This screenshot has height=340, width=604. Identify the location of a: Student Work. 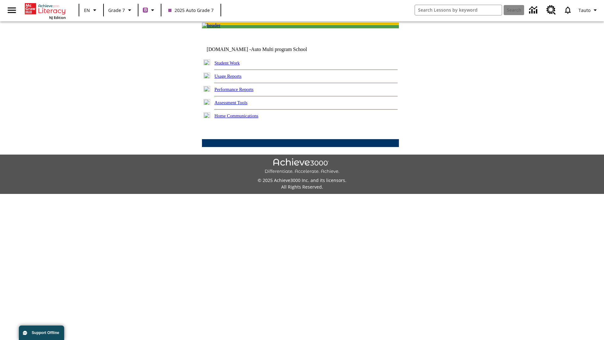
(227, 63).